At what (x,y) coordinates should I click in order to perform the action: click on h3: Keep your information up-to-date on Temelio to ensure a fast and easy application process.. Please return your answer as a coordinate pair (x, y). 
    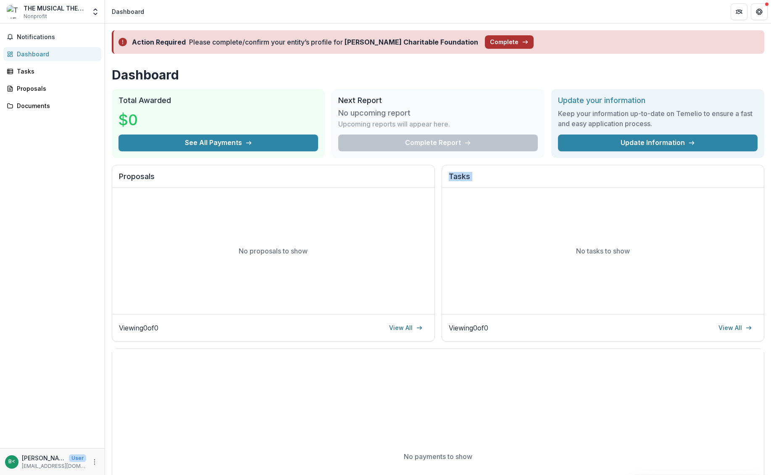
    Looking at the image, I should click on (658, 118).